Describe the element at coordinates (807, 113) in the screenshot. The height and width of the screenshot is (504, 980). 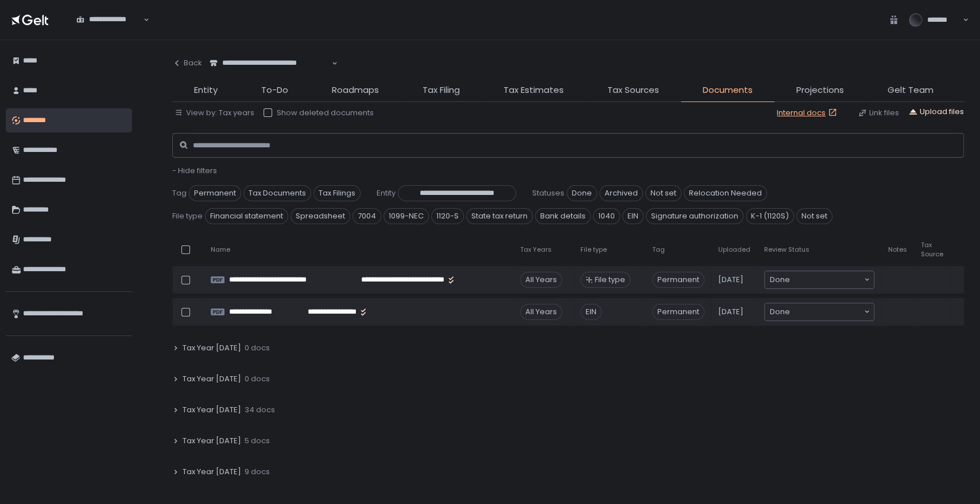
I see `a: Internal docs` at that location.